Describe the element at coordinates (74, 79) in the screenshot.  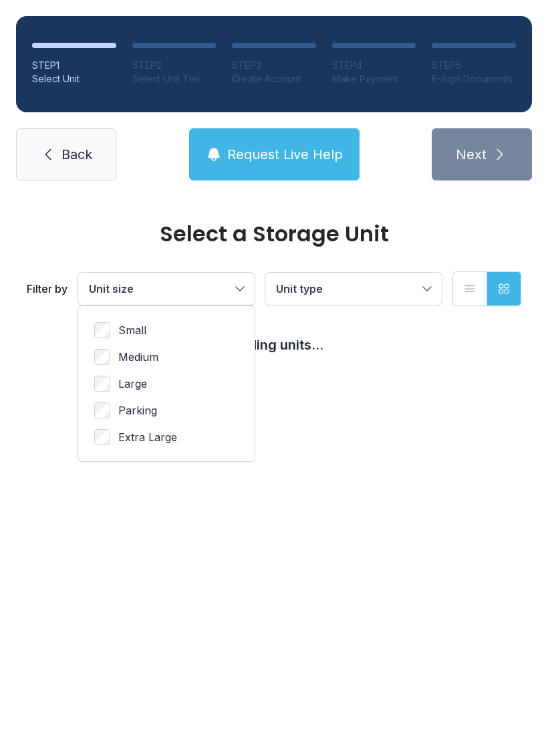
I see `div: Select Unit` at that location.